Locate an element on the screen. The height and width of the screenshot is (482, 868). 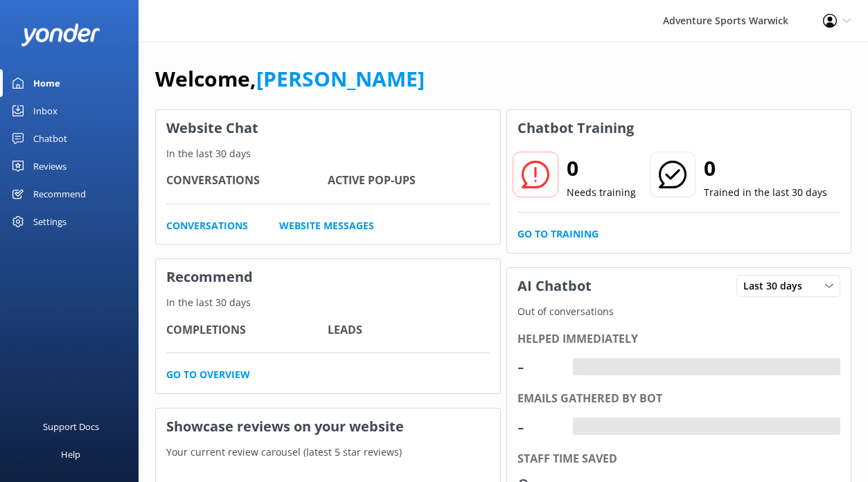
span: Last 30 days is located at coordinates (776, 286).